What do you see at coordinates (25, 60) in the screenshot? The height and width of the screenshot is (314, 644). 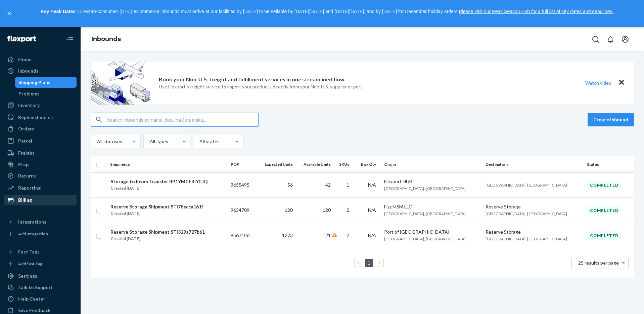 I see `div: Home` at bounding box center [25, 60].